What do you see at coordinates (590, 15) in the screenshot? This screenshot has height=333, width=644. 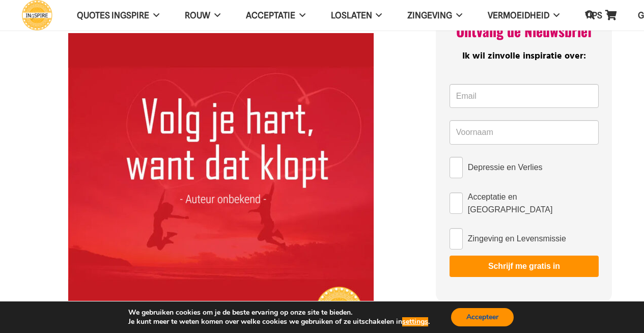 I see `a: Zoeken` at bounding box center [590, 15].